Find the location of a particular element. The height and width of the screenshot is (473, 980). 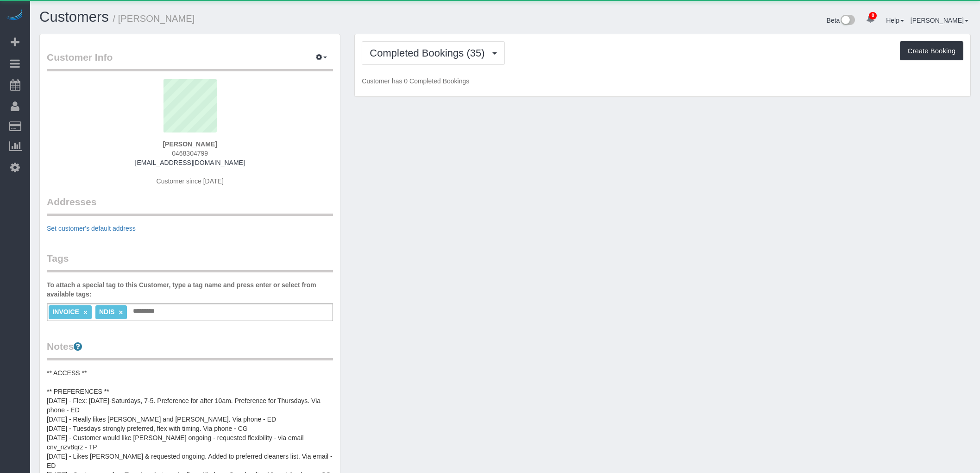

p: Customer has 0 Completed Bookings is located at coordinates (662, 81).